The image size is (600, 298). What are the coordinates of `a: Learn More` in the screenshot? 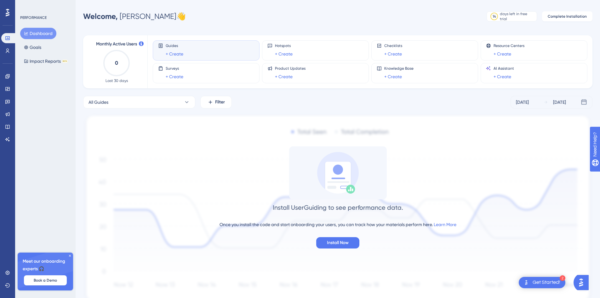 It's located at (445, 224).